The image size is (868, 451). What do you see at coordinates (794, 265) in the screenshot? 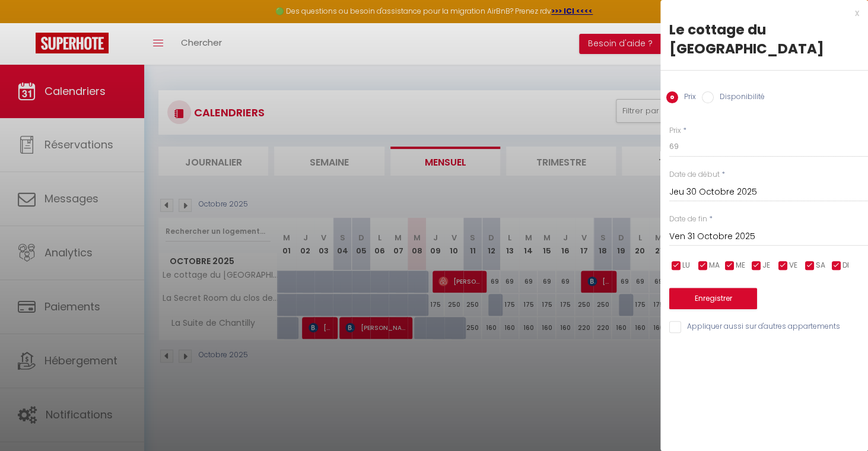
I see `span: VE` at bounding box center [794, 265].